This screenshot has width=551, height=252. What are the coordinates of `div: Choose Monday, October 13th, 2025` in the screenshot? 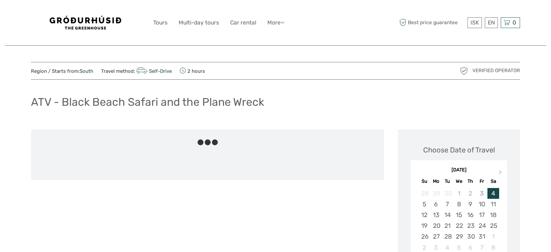 It's located at (436, 215).